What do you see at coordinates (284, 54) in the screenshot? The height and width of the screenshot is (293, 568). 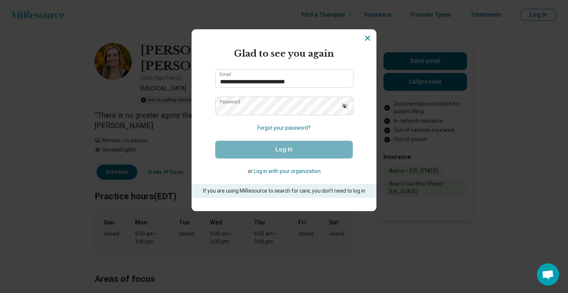 I see `h2: Glad to see you again` at bounding box center [284, 54].